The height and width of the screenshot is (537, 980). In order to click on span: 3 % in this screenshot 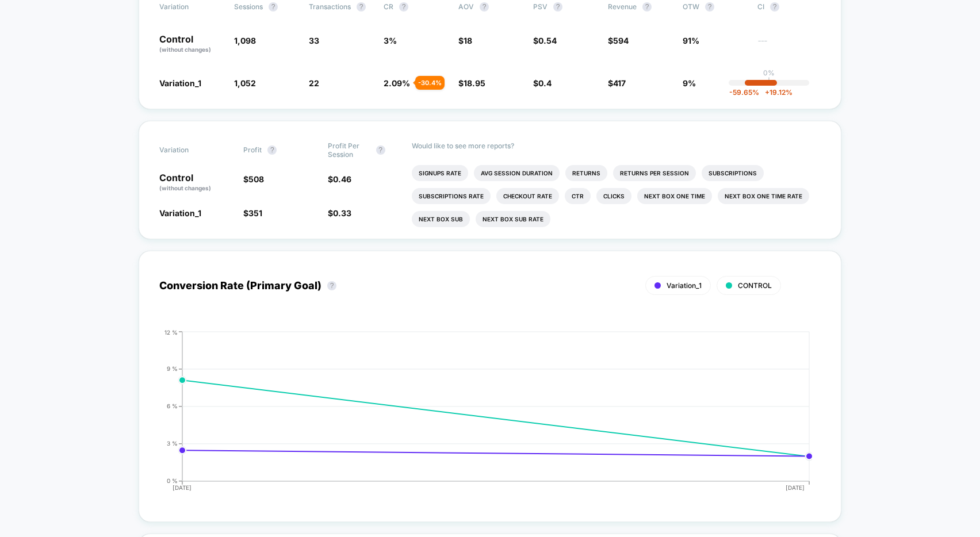, I will do `click(390, 40)`.